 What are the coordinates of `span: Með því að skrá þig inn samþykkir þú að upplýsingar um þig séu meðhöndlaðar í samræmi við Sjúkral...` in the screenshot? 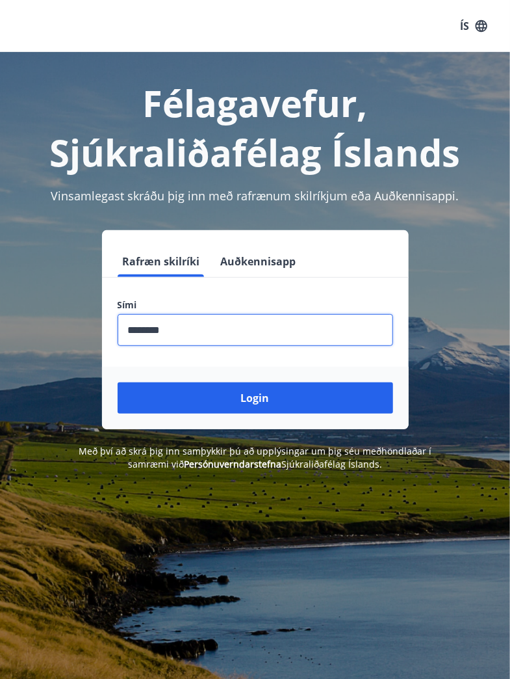 It's located at (255, 457).